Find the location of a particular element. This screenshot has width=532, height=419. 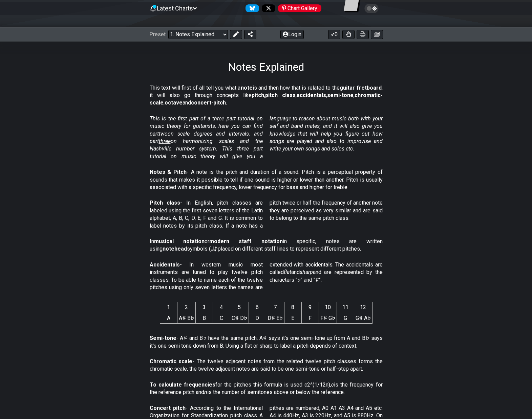

h1: Notes Explained is located at coordinates (266, 67).